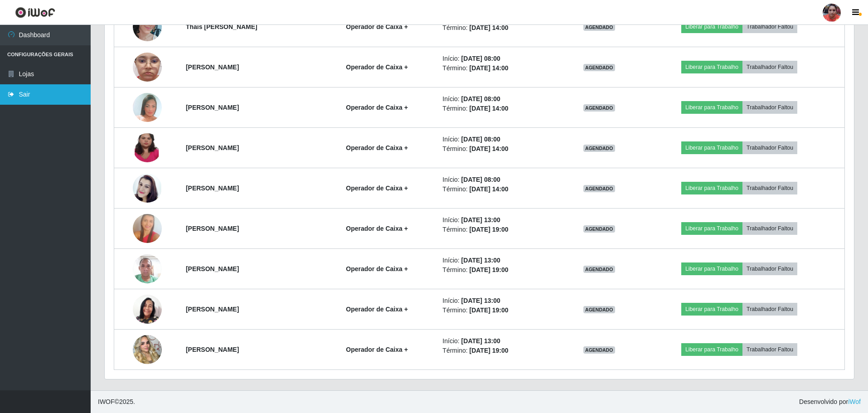 The height and width of the screenshot is (413, 868). Describe the element at coordinates (147, 229) in the screenshot. I see `img: 1757236208541.jpeg` at that location.